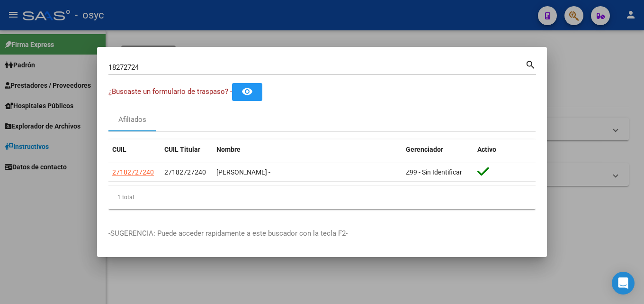  What do you see at coordinates (170, 92) in the screenshot?
I see `span: ¿Buscaste un formulario de traspaso? -` at bounding box center [170, 92].